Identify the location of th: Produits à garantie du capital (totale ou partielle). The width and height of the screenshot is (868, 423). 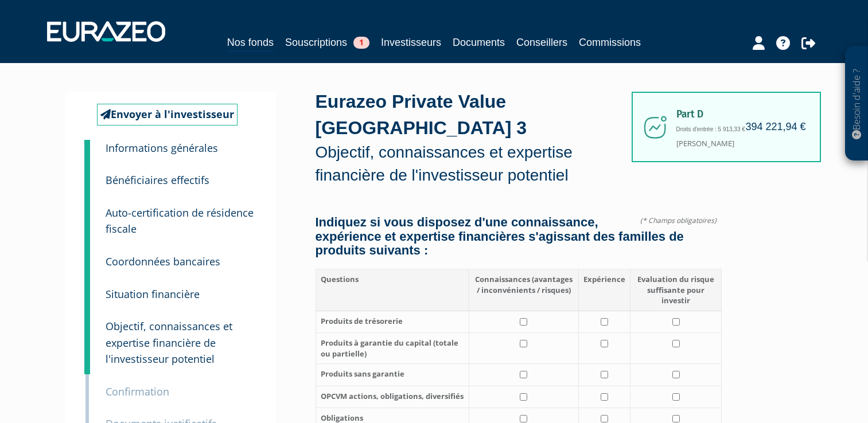
(392, 348).